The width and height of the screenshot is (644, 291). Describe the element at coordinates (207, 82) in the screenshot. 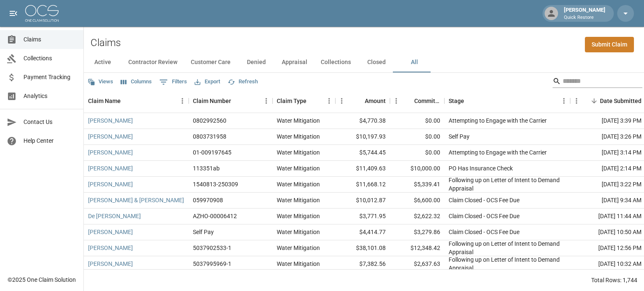

I see `button: Export` at that location.